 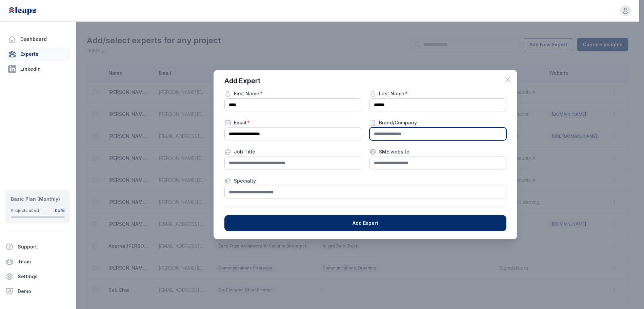 What do you see at coordinates (37, 69) in the screenshot?
I see `a: LinkedIn` at bounding box center [37, 69].